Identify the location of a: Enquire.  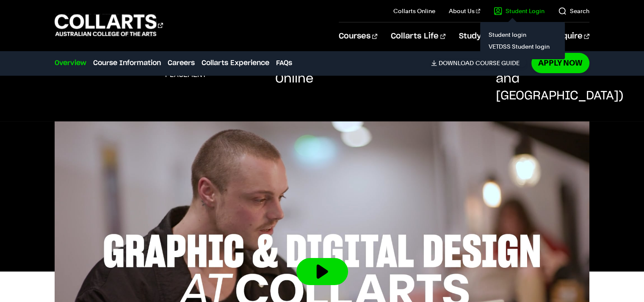
(571, 36).